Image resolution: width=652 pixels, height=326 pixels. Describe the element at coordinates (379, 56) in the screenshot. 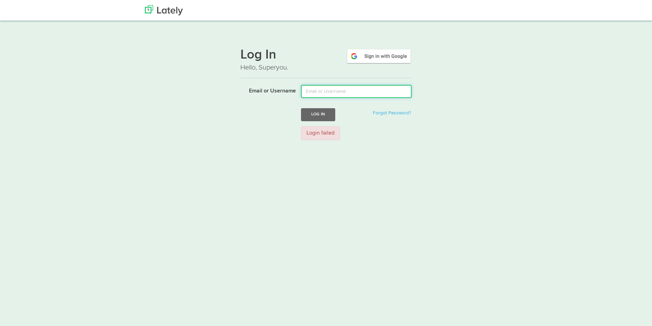

I see `img: google-signin.png` at that location.